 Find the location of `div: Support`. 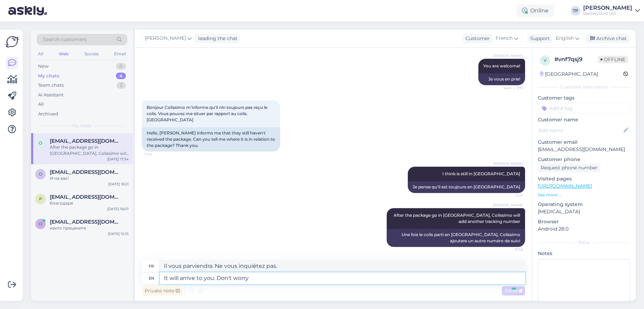

div: Support is located at coordinates (538, 39).